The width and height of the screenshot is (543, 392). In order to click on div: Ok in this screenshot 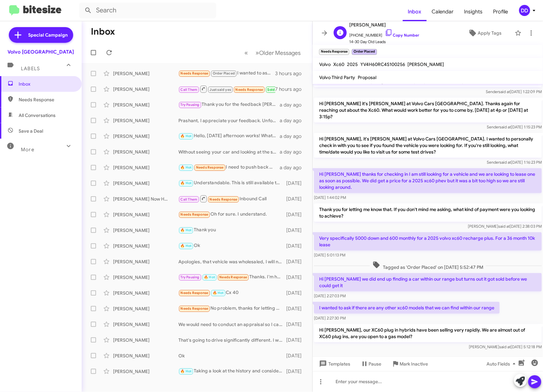, I will do `click(232, 355)`.